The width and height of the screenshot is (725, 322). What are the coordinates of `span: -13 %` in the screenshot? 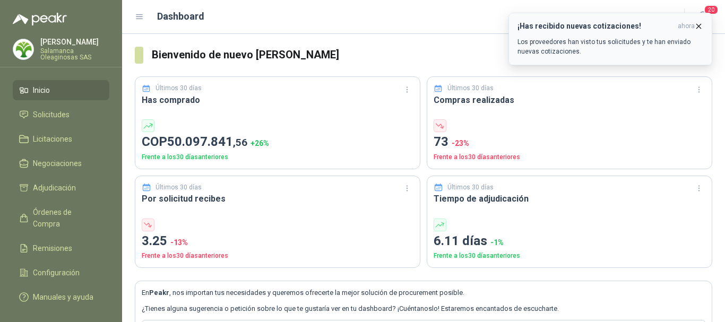 It's located at (179, 243).